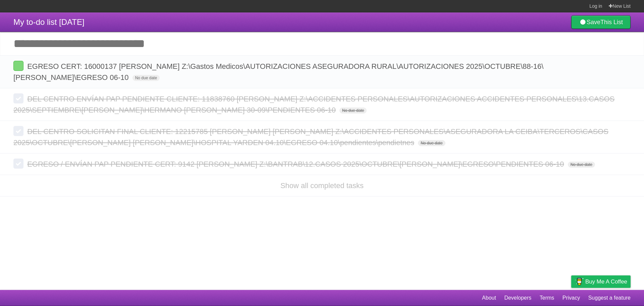  I want to click on a: Terms, so click(547, 298).